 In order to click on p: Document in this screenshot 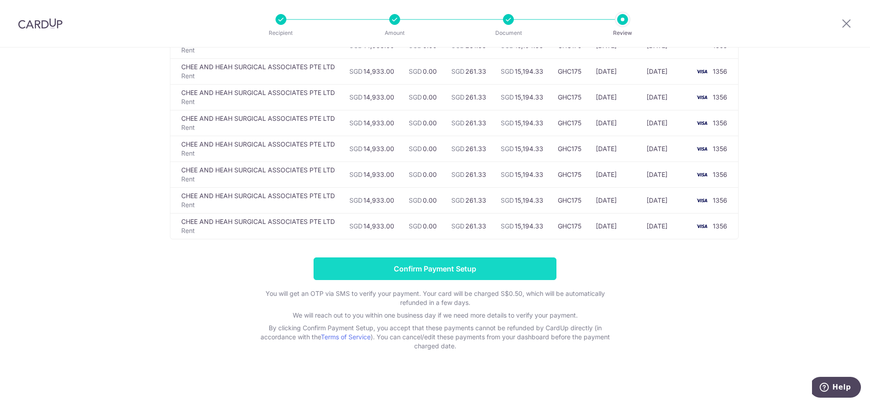, I will do `click(508, 33)`.